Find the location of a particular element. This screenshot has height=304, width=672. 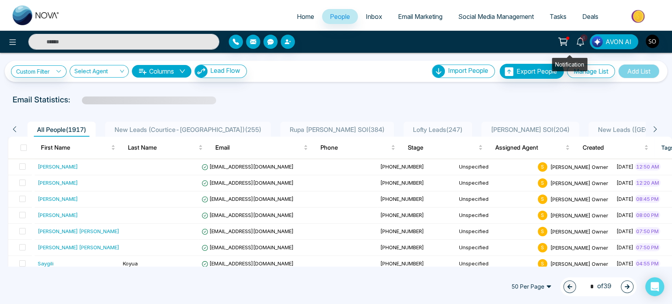

span: Lead Flow is located at coordinates (225, 71).